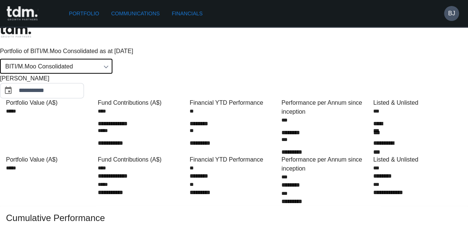 The image size is (468, 233). Describe the element at coordinates (84, 13) in the screenshot. I see `a: Portfolio` at that location.